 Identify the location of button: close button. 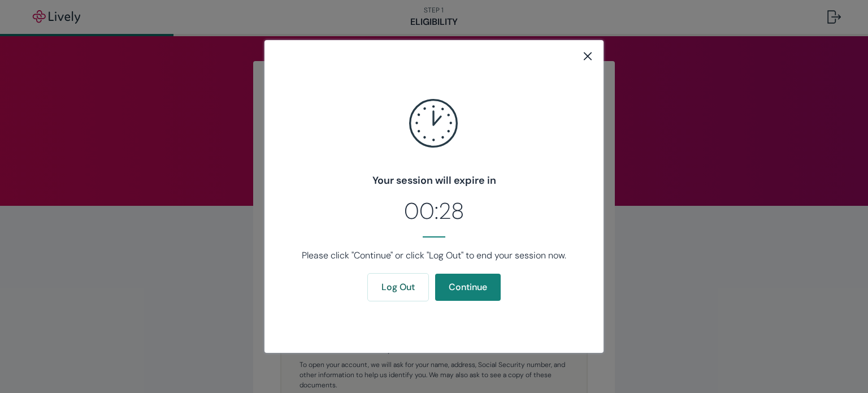
(588, 56).